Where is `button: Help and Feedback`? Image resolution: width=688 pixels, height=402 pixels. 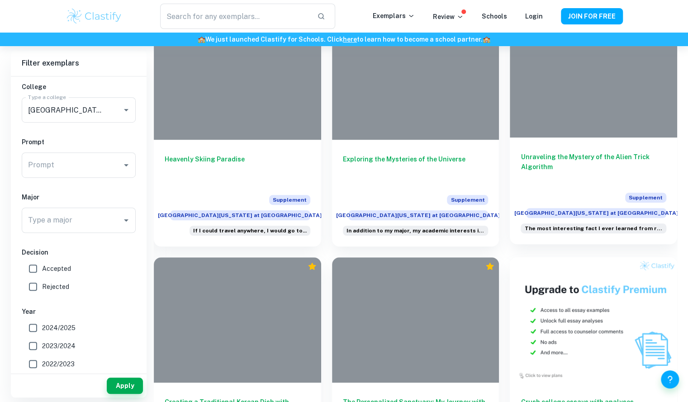
button: Help and Feedback is located at coordinates (670, 379).